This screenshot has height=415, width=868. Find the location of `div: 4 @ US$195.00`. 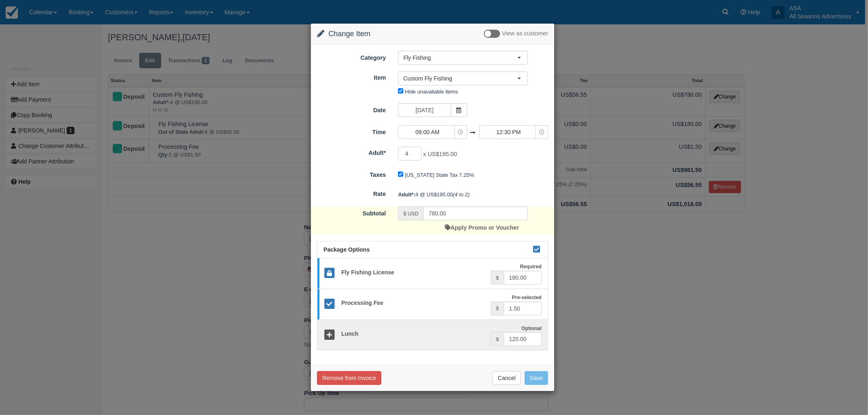

div: 4 @ US$195.00 is located at coordinates (473, 195).